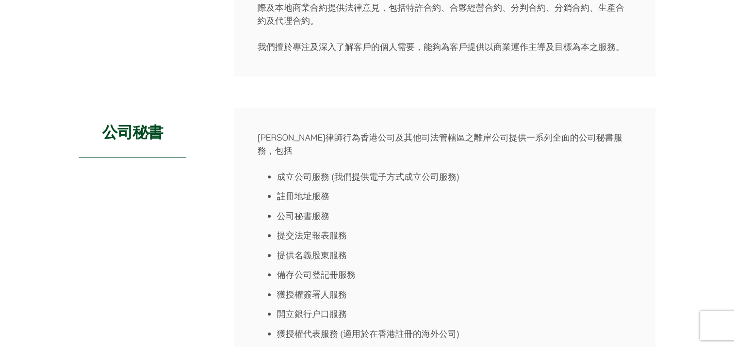 This screenshot has height=347, width=734. I want to click on li: 開立銀行户口服務, so click(455, 314).